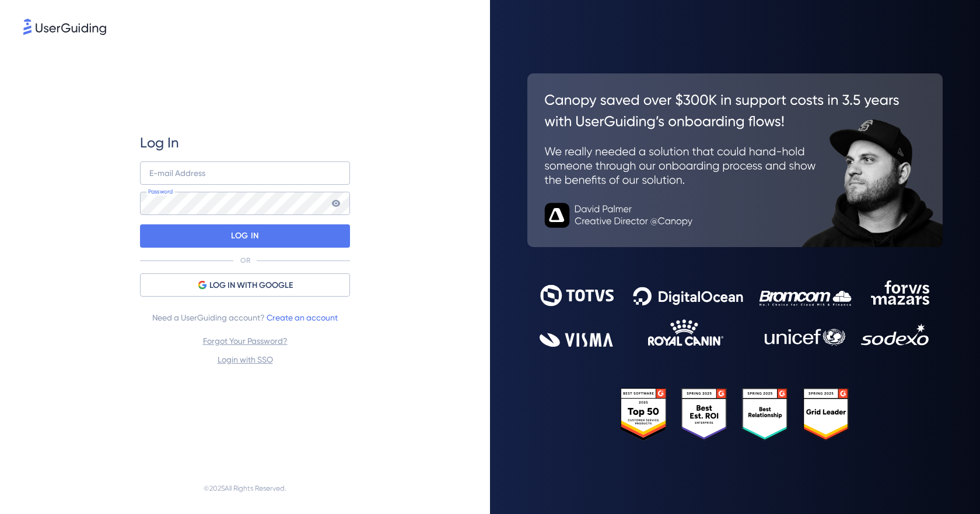 The height and width of the screenshot is (514, 980). I want to click on span: © 2025 All Rights Reserved., so click(245, 489).